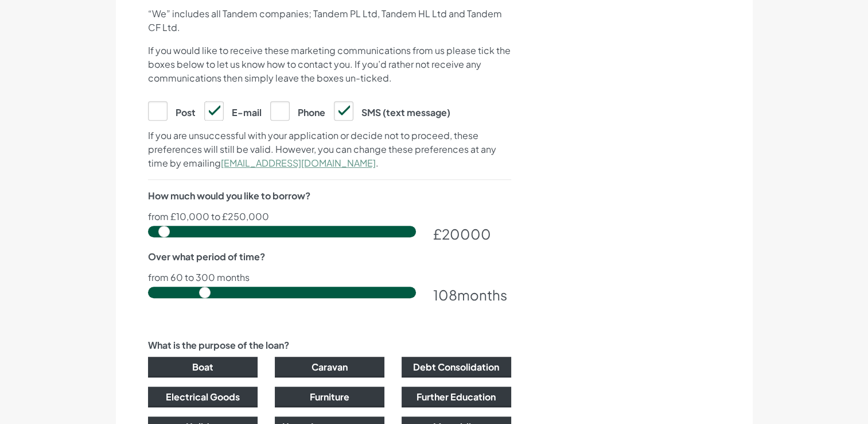 Image resolution: width=868 pixels, height=424 pixels. What do you see at coordinates (203, 397) in the screenshot?
I see `button: Electrical Goods` at bounding box center [203, 397].